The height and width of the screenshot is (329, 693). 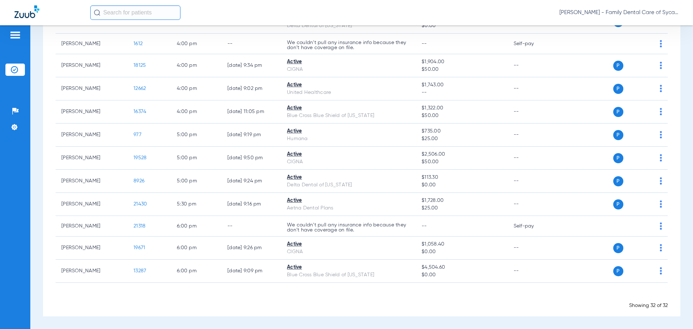 What do you see at coordinates (462, 131) in the screenshot?
I see `span: $735.00` at bounding box center [462, 131].